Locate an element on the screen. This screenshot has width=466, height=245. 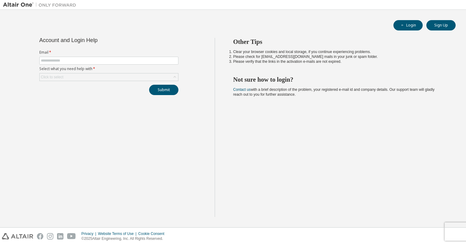
p: © 2025 Altair Engineering, Inc. All Rights Reserved. is located at coordinates (125, 239).